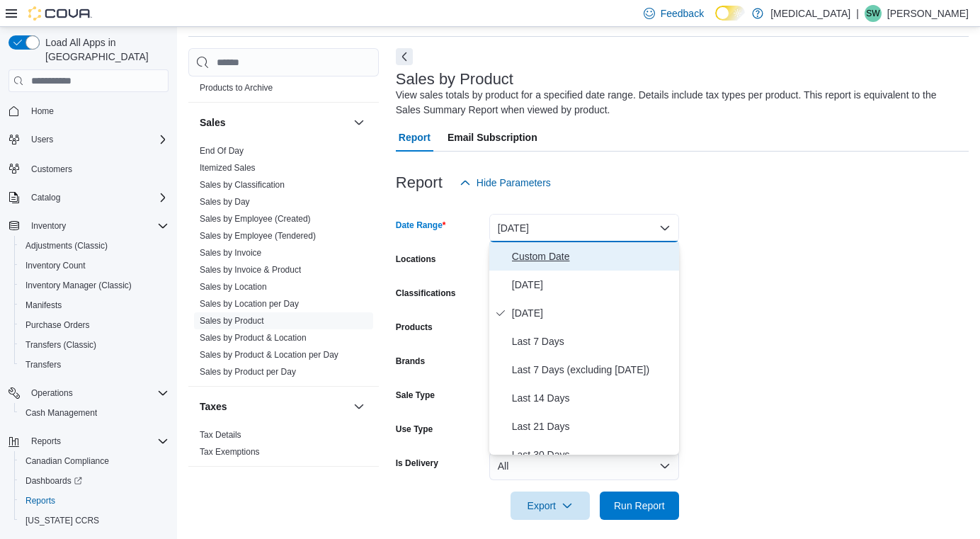 The width and height of the screenshot is (980, 539). I want to click on a: Sales by Location, so click(233, 287).